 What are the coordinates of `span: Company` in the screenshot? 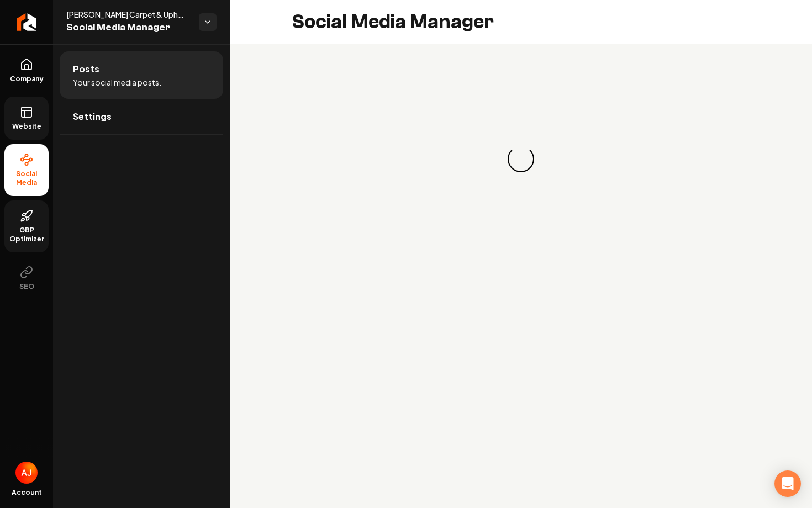 It's located at (26, 79).